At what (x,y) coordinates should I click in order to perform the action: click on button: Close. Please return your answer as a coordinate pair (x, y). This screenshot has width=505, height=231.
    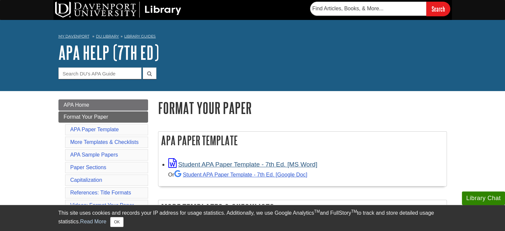
    Looking at the image, I should click on (116, 222).